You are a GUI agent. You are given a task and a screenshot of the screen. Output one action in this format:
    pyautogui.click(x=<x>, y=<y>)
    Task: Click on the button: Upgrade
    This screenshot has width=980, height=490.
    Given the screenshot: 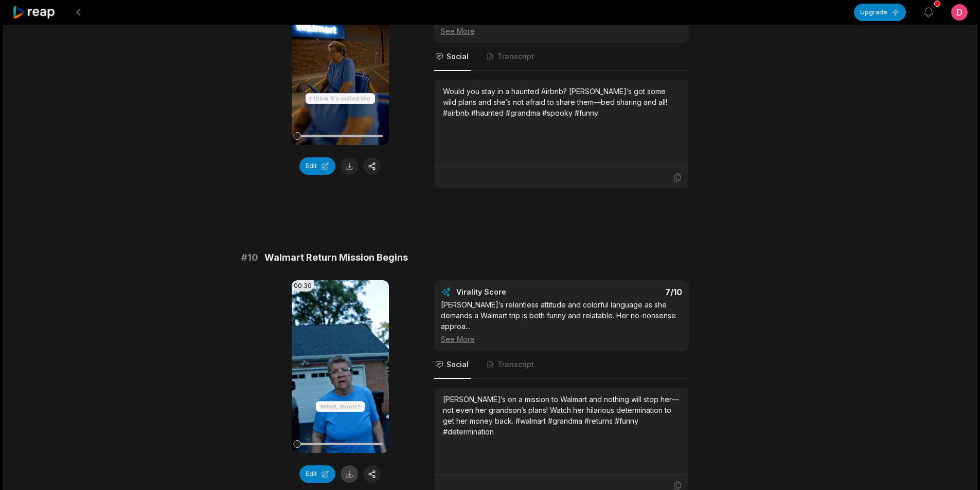 What is the action you would take?
    pyautogui.click(x=880, y=12)
    